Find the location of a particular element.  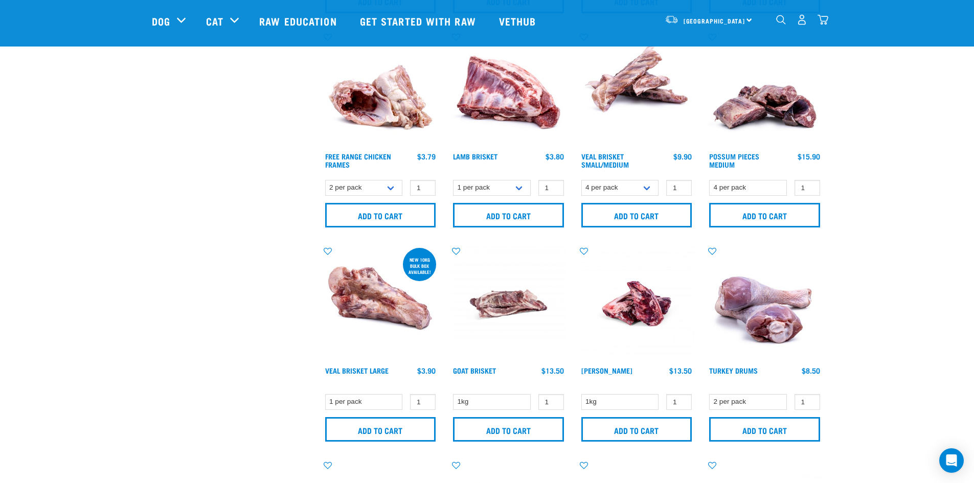

div: $9.90 is located at coordinates (683, 157).